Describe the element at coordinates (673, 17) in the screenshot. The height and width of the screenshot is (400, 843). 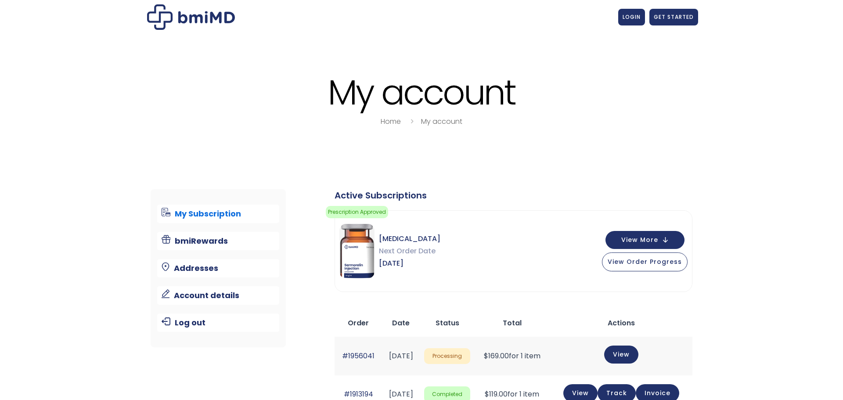
I see `span: GET STARTED` at that location.